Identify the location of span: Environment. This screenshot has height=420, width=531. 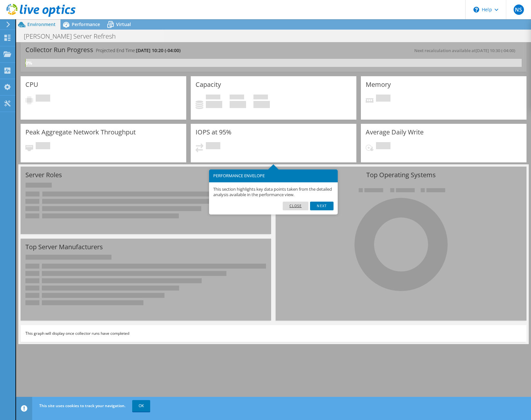
(42, 24).